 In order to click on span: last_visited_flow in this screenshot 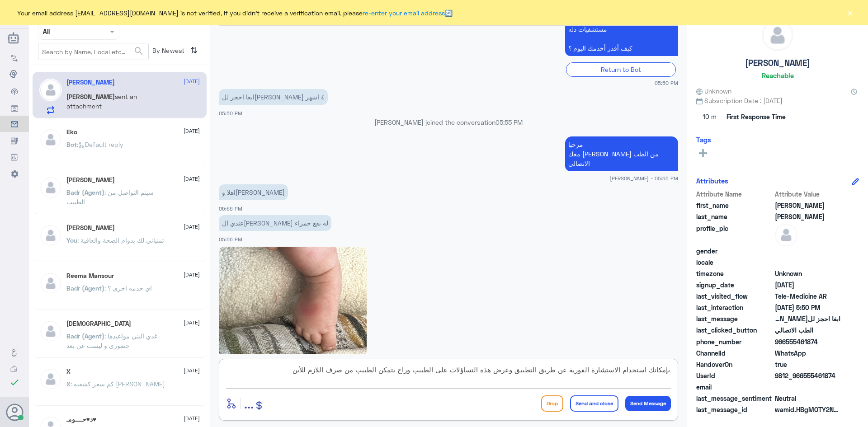, I will do `click(735, 296)`.